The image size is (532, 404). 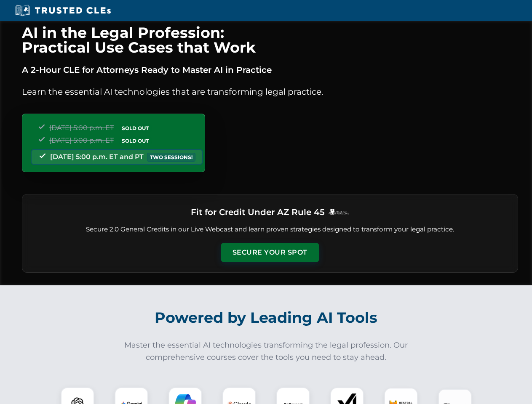 I want to click on button: Secure Your Spot, so click(x=270, y=252).